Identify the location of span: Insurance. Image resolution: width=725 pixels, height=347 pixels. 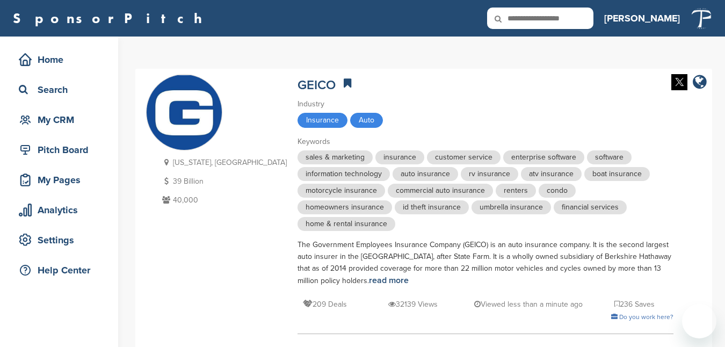
(322, 120).